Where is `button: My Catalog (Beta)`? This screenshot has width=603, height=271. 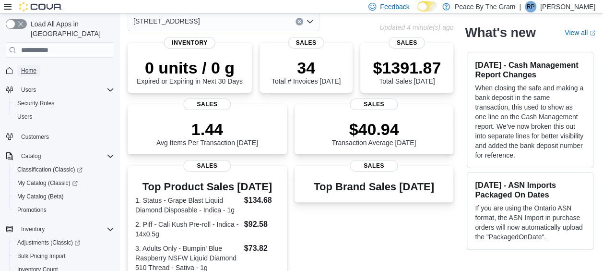 button: My Catalog (Beta) is located at coordinates (64, 196).